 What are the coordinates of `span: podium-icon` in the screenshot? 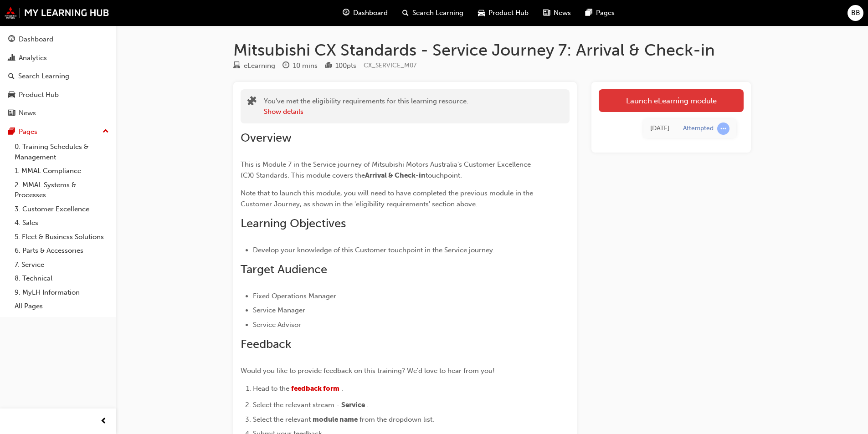 It's located at (328, 66).